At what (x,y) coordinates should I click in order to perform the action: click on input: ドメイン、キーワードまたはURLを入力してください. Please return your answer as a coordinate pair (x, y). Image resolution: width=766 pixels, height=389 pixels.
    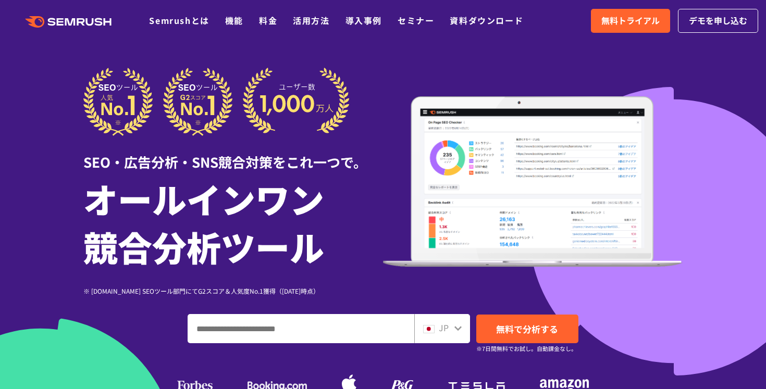
    Looking at the image, I should click on (301, 329).